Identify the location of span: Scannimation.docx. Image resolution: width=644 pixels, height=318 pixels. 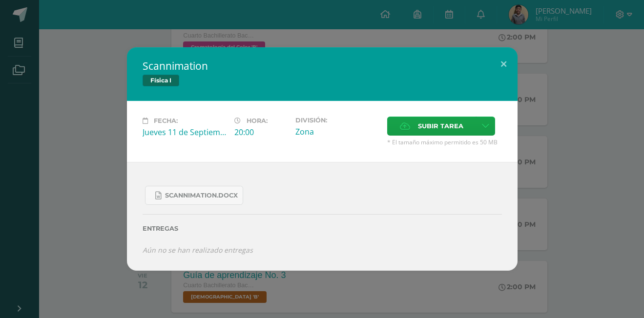
(201, 195).